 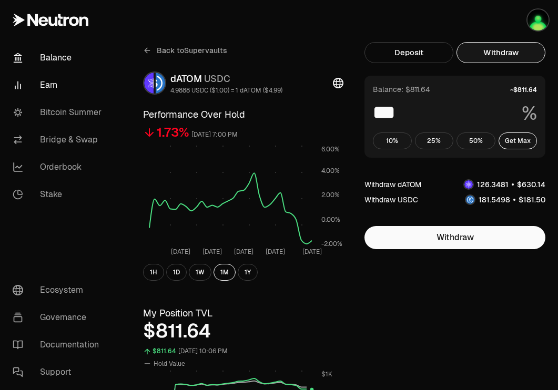 I want to click on a: Documentation, so click(x=59, y=345).